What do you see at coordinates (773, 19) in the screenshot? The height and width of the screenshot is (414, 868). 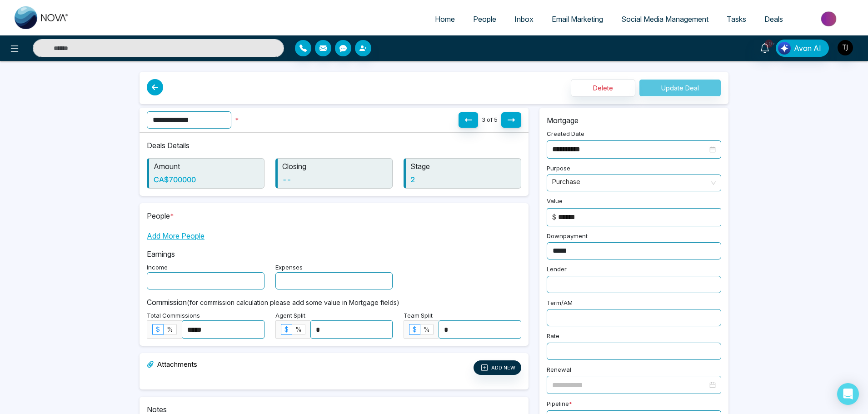 I see `a: Deals` at bounding box center [773, 19].